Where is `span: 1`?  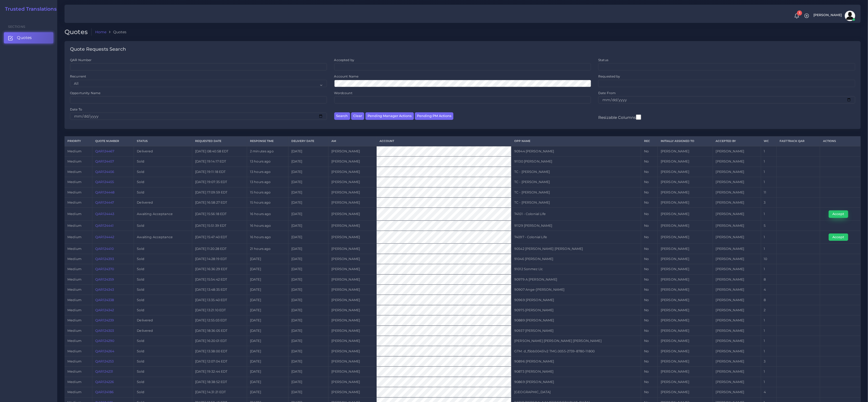 span: 1 is located at coordinates (799, 13).